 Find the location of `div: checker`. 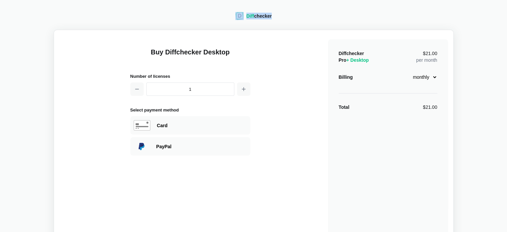

div: checker is located at coordinates (259, 16).